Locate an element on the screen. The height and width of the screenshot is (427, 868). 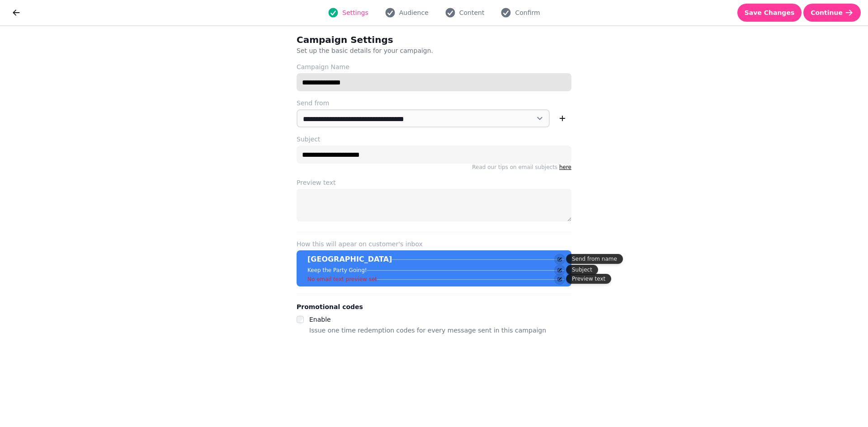
label: Campaign Name is located at coordinates (434, 67).